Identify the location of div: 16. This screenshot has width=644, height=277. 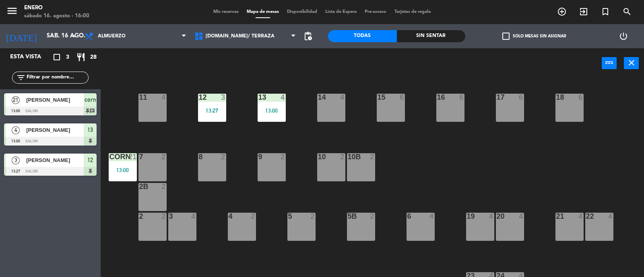
(437, 97).